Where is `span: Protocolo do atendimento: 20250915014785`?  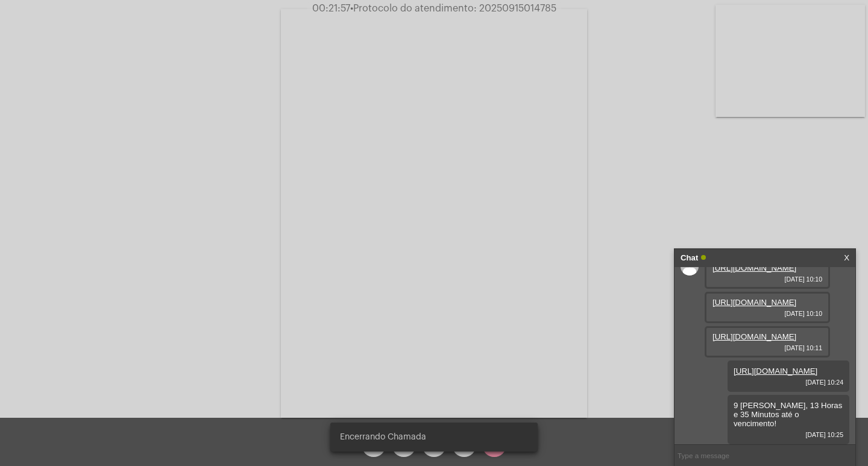
span: Protocolo do atendimento: 20250915014785 is located at coordinates (453, 8).